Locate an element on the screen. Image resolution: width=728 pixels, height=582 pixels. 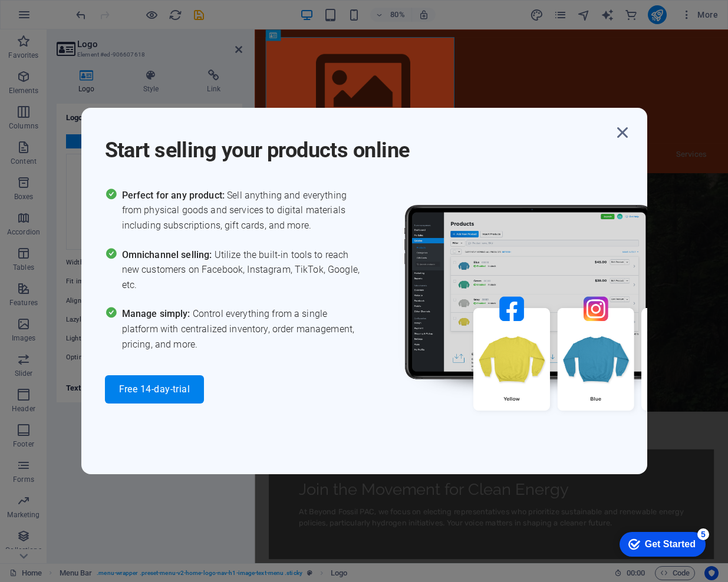
button: Free 14-day-trial is located at coordinates (154, 389).